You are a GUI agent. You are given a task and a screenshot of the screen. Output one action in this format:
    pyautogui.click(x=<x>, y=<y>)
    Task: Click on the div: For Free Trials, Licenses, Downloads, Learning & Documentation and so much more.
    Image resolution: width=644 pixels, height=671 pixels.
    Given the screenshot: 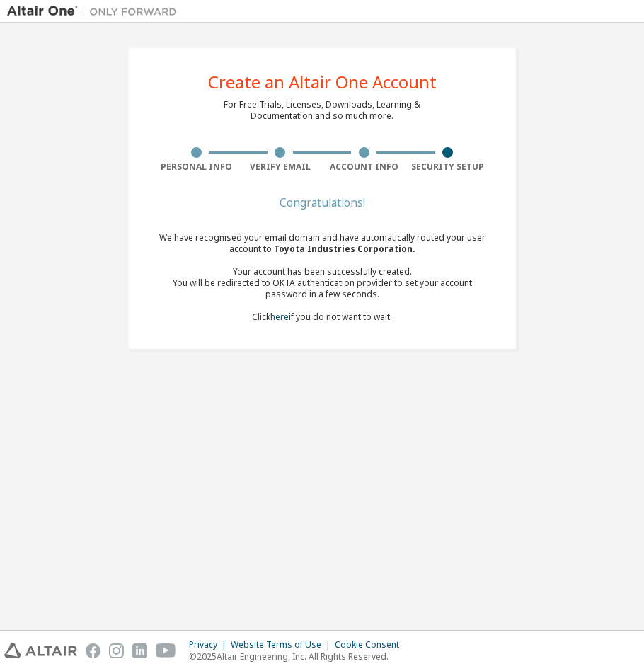 What is the action you would take?
    pyautogui.click(x=322, y=110)
    